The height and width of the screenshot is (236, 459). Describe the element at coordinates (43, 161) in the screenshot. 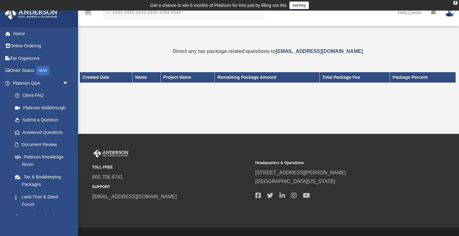

I see `a: Platinum Knowledge Room` at that location.